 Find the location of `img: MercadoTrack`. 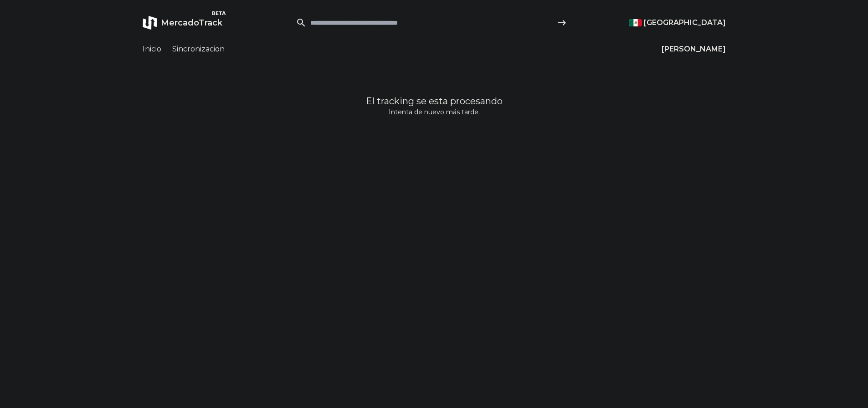

img: MercadoTrack is located at coordinates (150, 23).